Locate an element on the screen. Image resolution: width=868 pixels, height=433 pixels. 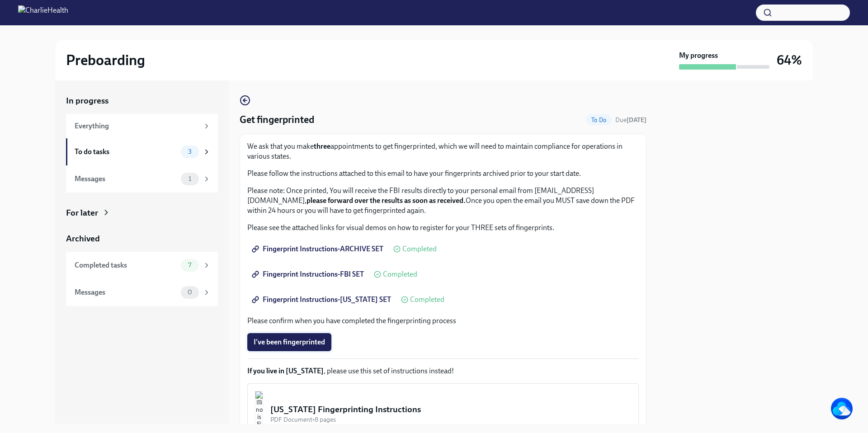
span: Fingerprint Instructions-ARCHIVE SET is located at coordinates (318, 249).